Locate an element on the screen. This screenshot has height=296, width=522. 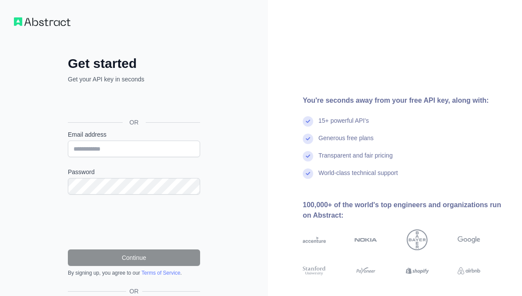
img: nokia is located at coordinates (366, 240).